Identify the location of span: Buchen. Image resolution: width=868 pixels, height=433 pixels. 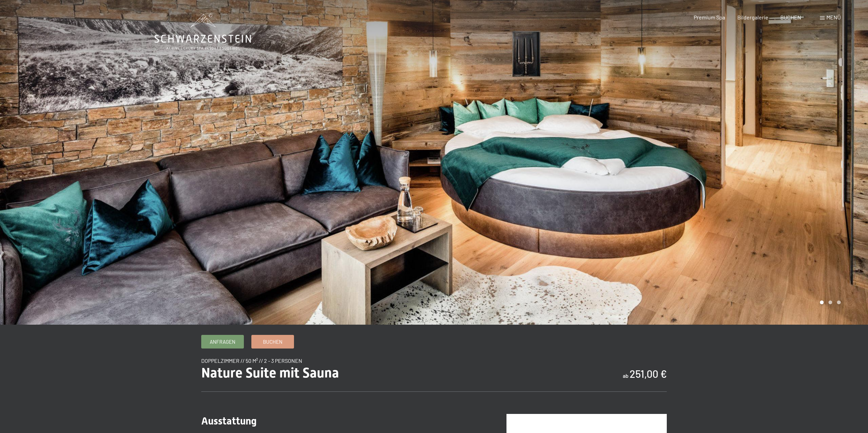
(272, 342).